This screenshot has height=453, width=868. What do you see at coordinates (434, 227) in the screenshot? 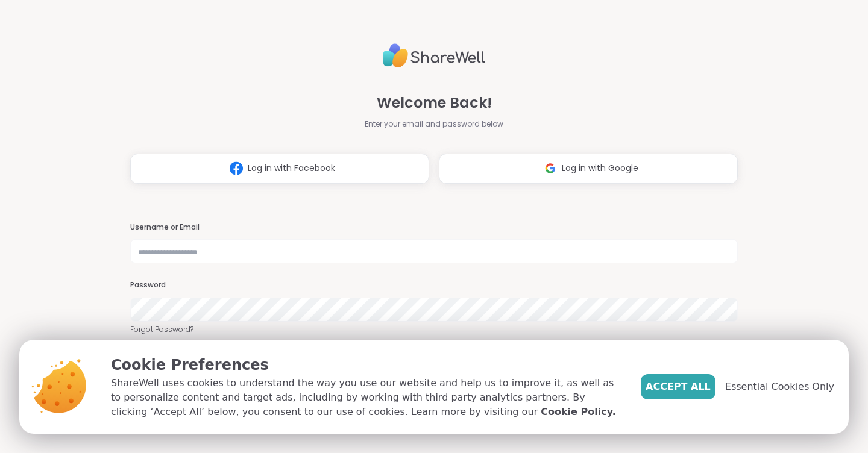
I see `h3: Username or Email` at bounding box center [434, 227].